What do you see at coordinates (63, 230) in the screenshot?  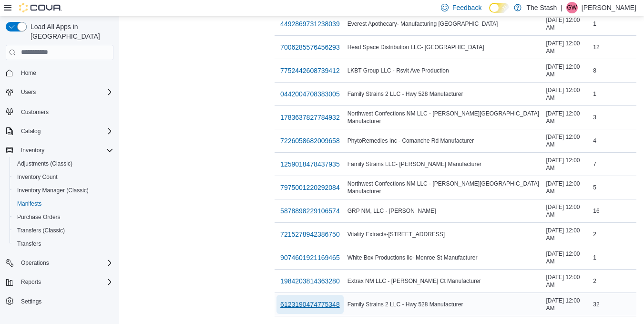 I see `button: Transfers (Classic)` at bounding box center [63, 230].